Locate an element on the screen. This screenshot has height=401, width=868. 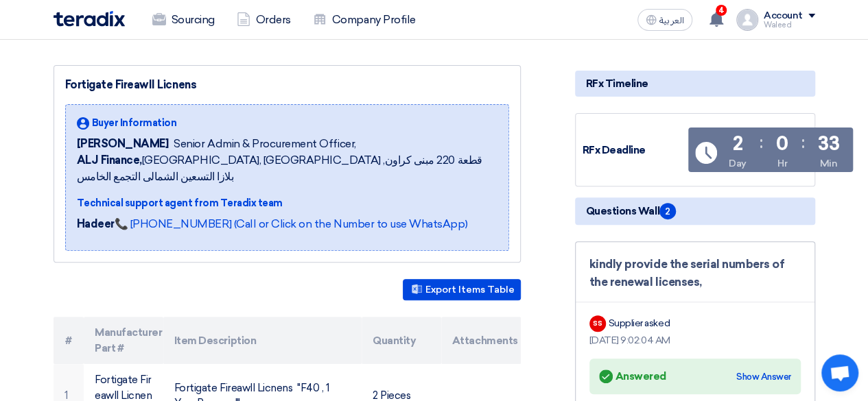
div: 2 is located at coordinates (738, 144).